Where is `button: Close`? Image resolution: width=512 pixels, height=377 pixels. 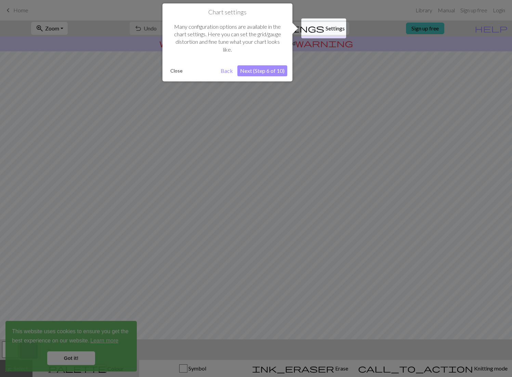
button: Close is located at coordinates (176, 71).